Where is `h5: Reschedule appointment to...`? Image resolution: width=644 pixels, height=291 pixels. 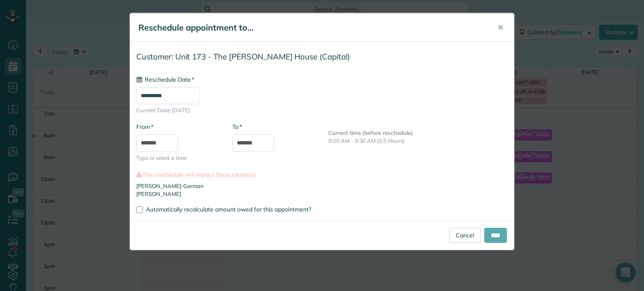
h5: Reschedule appointment to... is located at coordinates (312, 28).